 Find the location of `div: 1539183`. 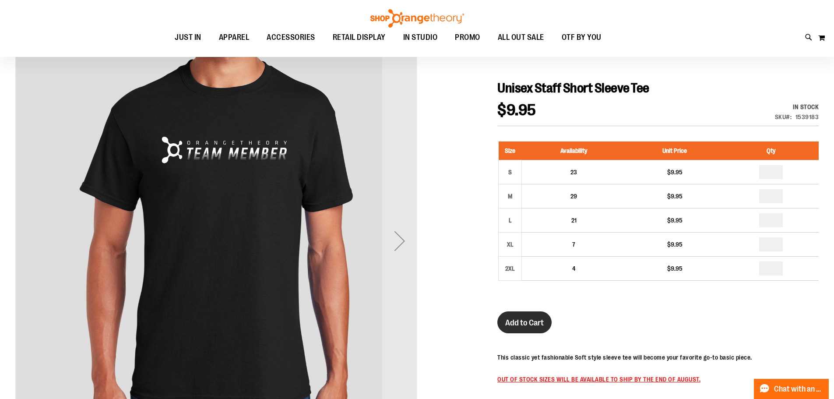

div: 1539183 is located at coordinates (807, 117).